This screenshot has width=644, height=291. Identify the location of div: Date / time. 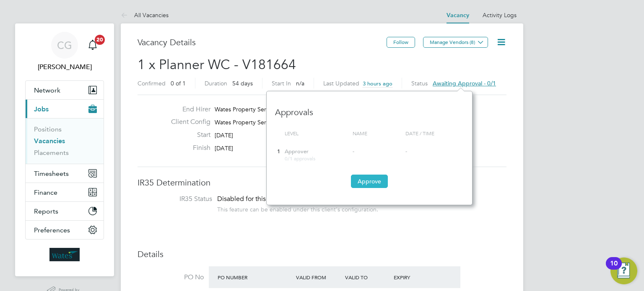
(433, 134).